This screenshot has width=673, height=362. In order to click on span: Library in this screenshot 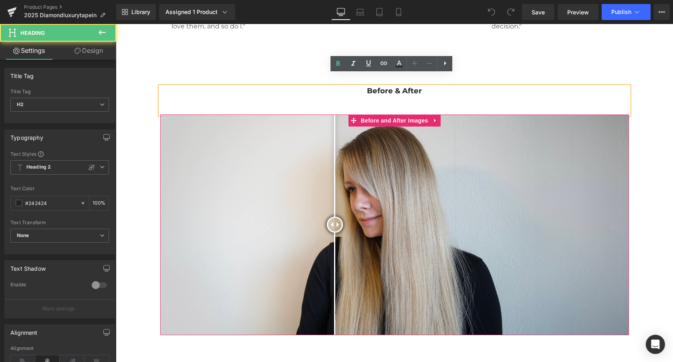, I will do `click(141, 12)`.